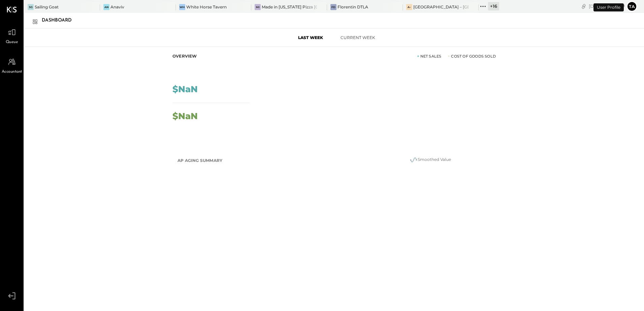  What do you see at coordinates (12, 36) in the screenshot?
I see `a: Queue` at bounding box center [12, 36].